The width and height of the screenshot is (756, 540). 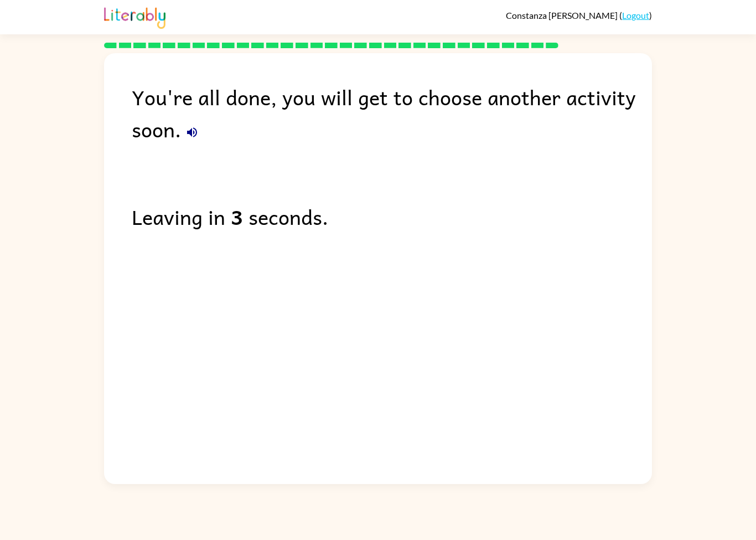 I want to click on a: Logout, so click(x=635, y=15).